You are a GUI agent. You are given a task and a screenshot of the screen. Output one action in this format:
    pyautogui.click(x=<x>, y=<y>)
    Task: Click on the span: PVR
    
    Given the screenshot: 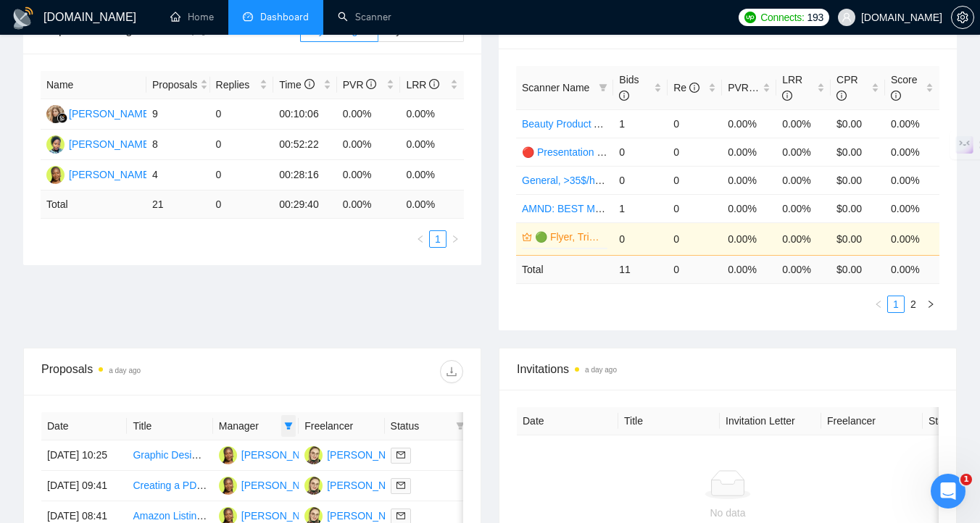 What is the action you would take?
    pyautogui.click(x=360, y=85)
    